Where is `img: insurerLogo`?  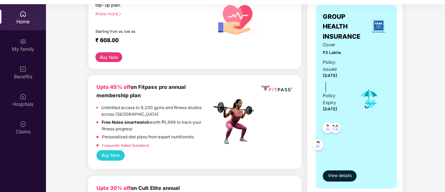 img: insurerLogo is located at coordinates (379, 26).